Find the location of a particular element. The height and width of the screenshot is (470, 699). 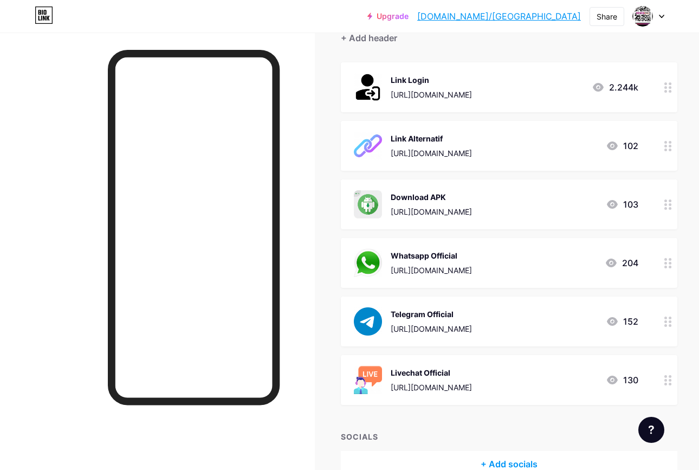

img: Livechat Official is located at coordinates (368, 380).